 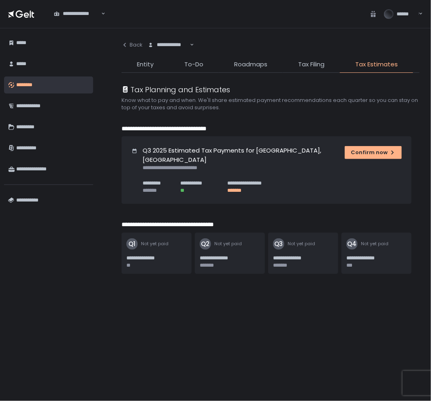 I want to click on div: Tax Planning and Estimates, so click(x=176, y=89).